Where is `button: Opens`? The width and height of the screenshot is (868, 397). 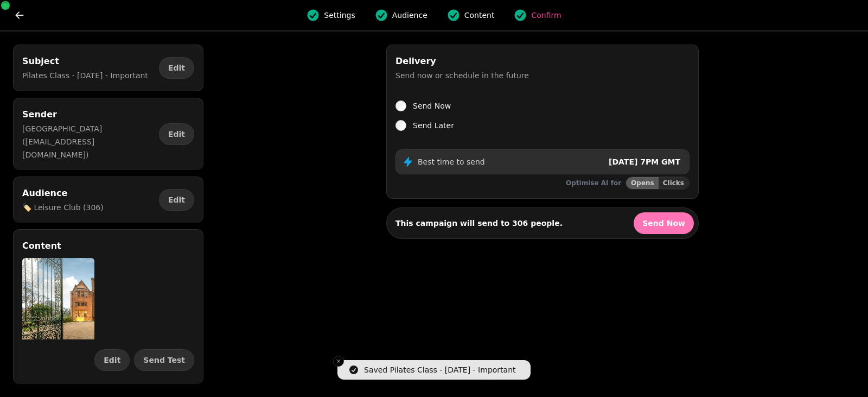 button: Opens is located at coordinates (643, 183).